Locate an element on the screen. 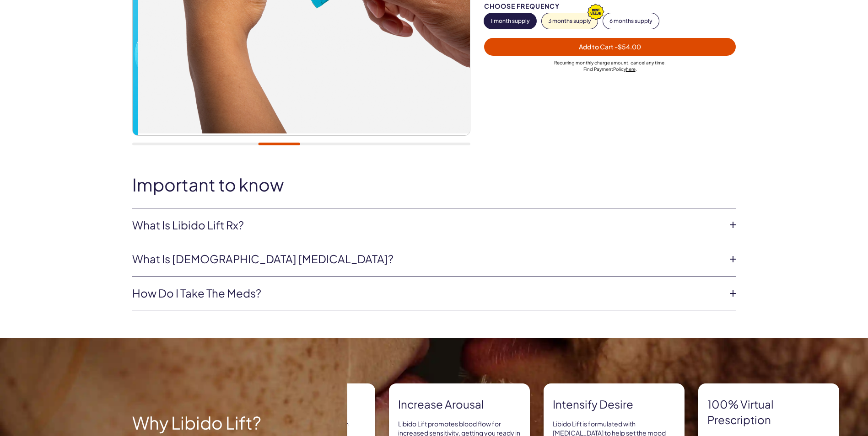 The height and width of the screenshot is (436, 868). h2: Important to know is located at coordinates (434, 185).